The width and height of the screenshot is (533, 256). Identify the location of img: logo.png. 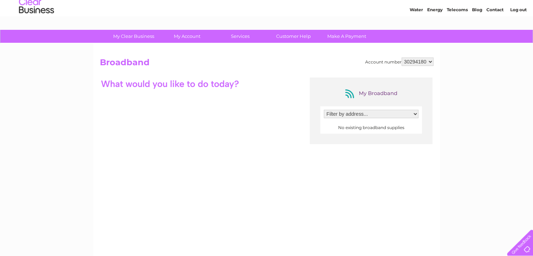
(36, 29).